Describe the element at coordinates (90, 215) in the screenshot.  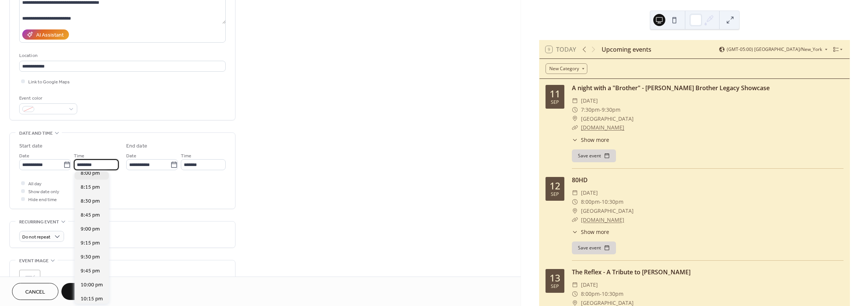
I see `span: 8:45 pm` at that location.